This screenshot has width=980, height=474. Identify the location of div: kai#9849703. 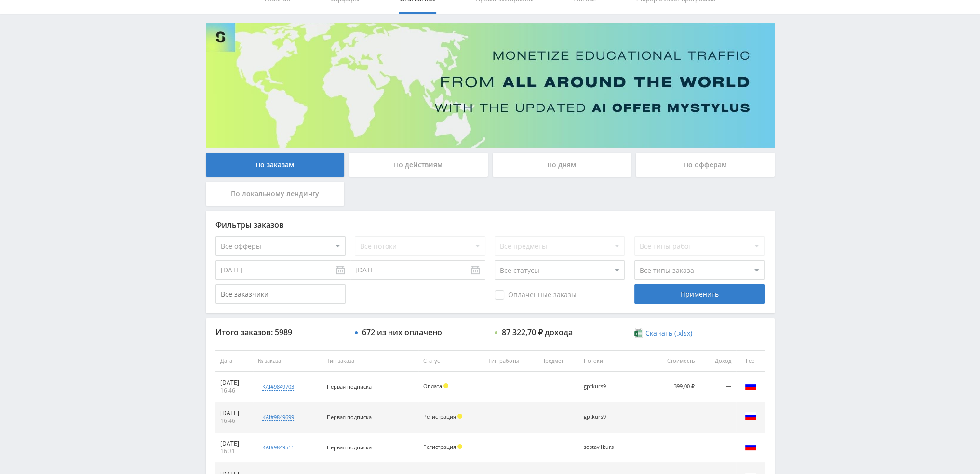
(278, 386).